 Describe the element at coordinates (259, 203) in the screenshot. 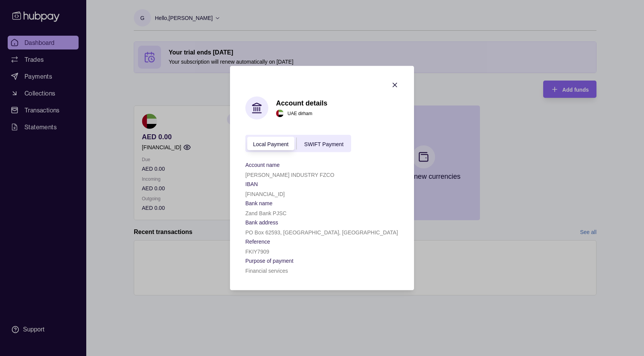

I see `p: Bank name` at that location.